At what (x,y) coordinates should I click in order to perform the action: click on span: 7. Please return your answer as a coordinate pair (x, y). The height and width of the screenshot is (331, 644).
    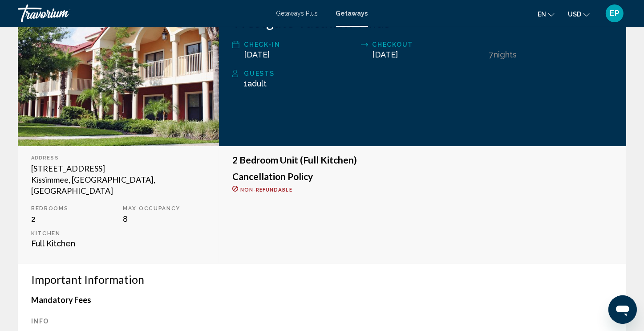
    Looking at the image, I should click on (491, 55).